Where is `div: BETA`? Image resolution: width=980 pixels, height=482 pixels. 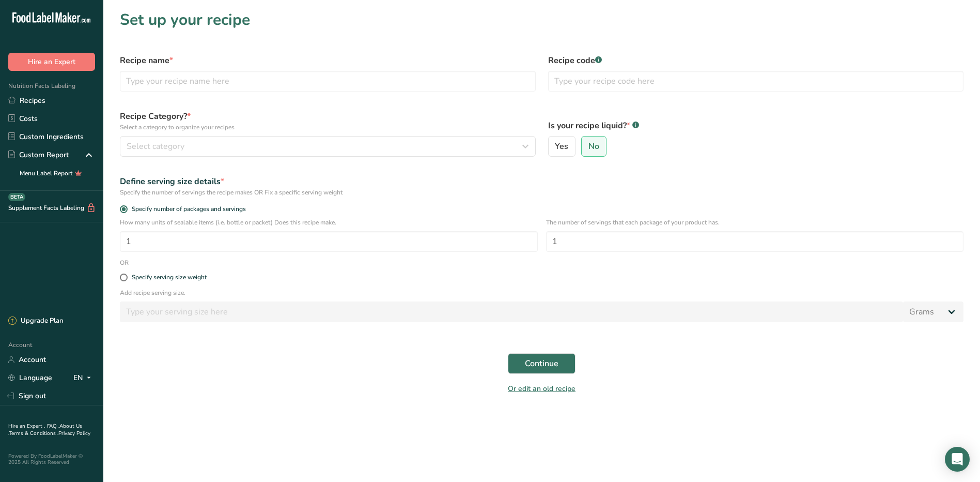 div: BETA is located at coordinates (17, 197).